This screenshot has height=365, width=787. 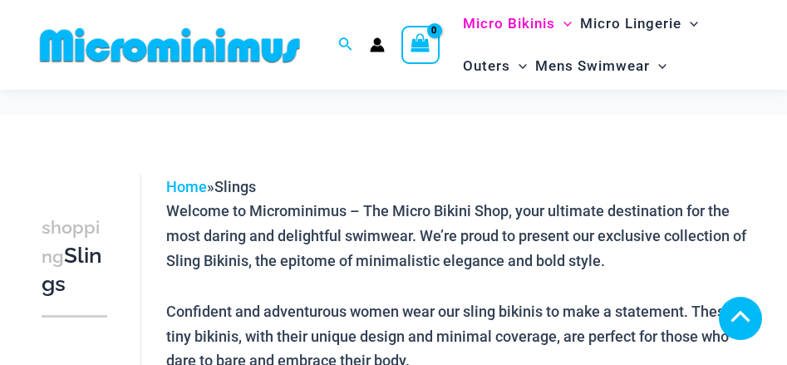 What do you see at coordinates (509, 23) in the screenshot?
I see `span: Micro Bikinis` at bounding box center [509, 23].